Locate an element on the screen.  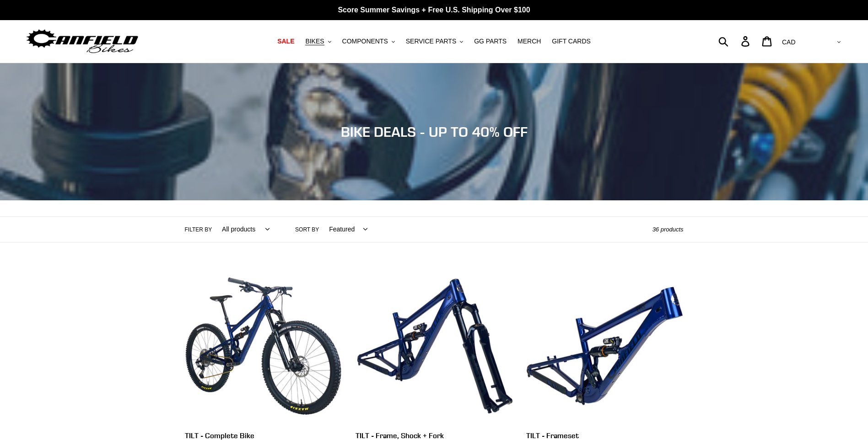
span: BIKES is located at coordinates (314, 41).